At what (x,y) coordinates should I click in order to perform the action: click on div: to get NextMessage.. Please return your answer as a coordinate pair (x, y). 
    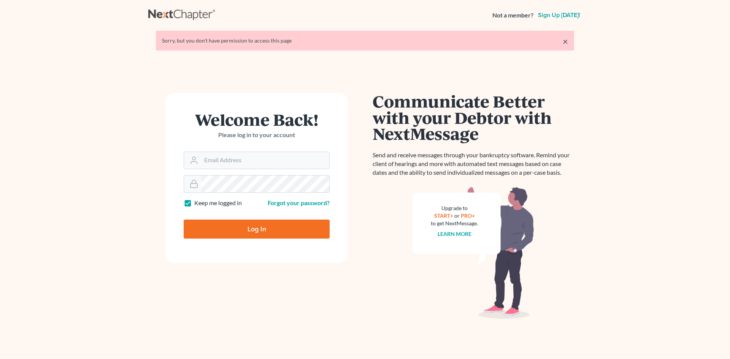
    Looking at the image, I should click on (454, 224).